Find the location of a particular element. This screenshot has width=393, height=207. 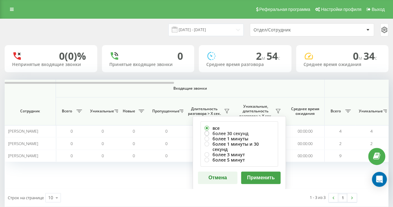

div: 0 is located at coordinates (180, 56).